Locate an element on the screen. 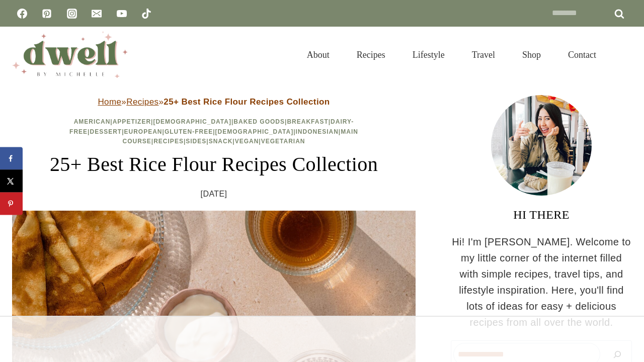  a: Lifestyle is located at coordinates (429, 55).